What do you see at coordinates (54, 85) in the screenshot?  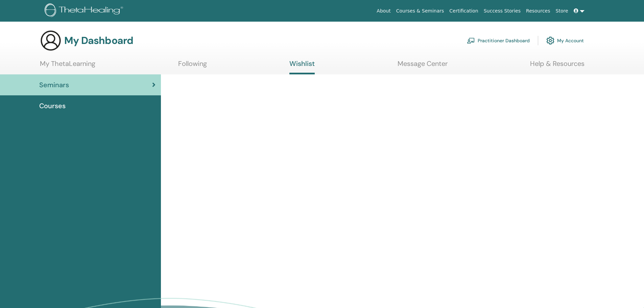 I see `span: Seminars` at bounding box center [54, 85].